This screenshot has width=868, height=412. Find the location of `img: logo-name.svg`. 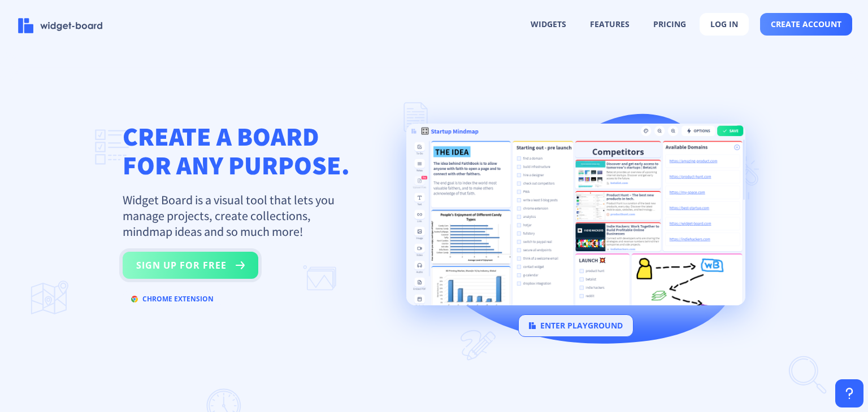

img: logo-name.svg is located at coordinates (61, 26).